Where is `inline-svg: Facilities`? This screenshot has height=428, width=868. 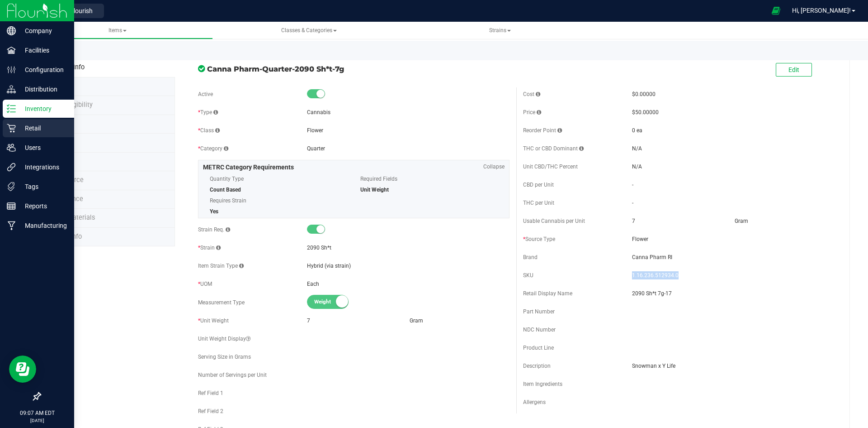
inline-svg: Facilities is located at coordinates (11, 50).